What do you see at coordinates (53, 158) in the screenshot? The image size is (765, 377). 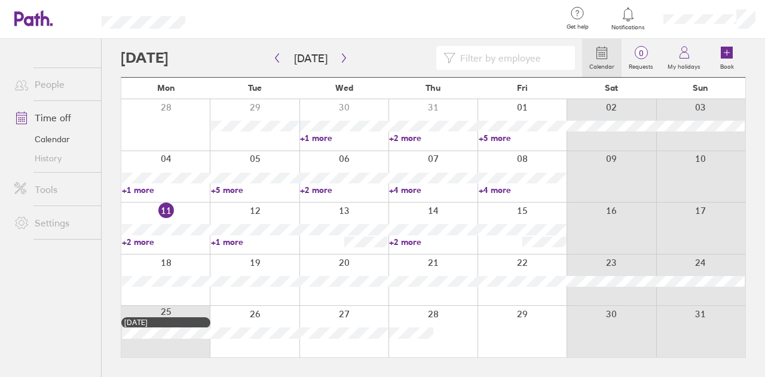 I see `a: History` at bounding box center [53, 158].